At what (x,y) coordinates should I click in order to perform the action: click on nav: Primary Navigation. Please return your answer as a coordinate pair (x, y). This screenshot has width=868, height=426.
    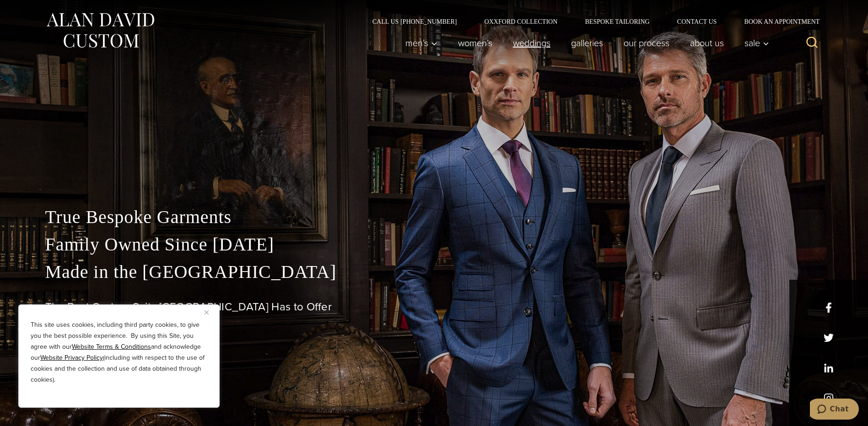
    Looking at the image, I should click on (585, 43).